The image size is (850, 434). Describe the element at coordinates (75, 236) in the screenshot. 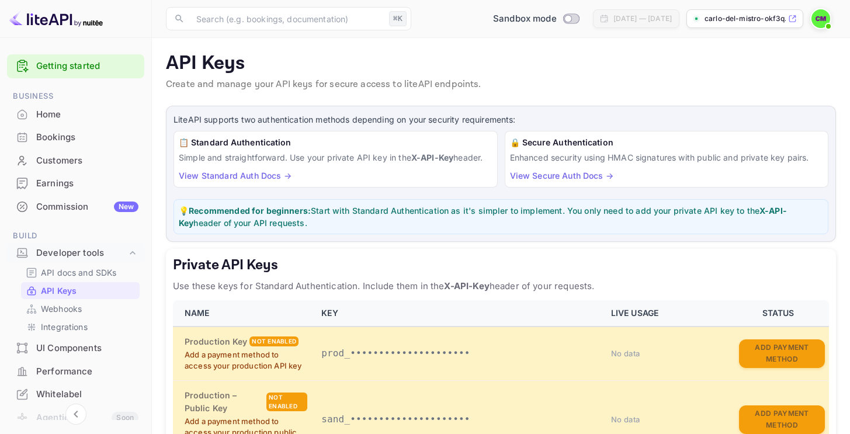

I see `span: Build` at that location.